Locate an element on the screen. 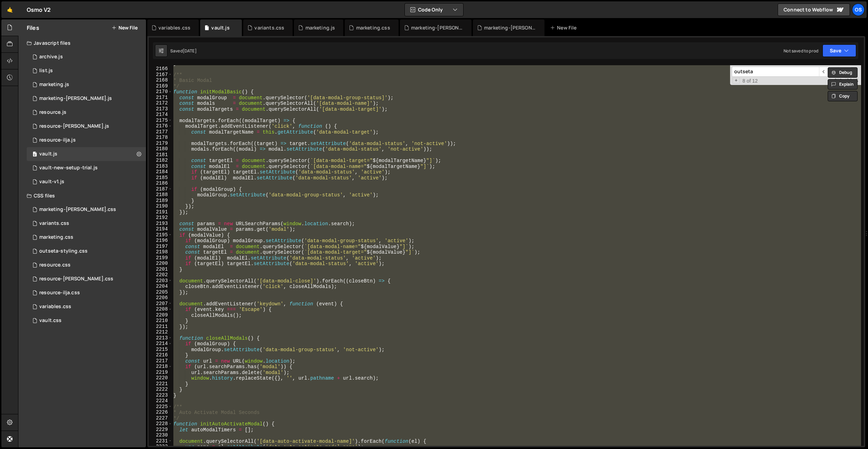 This screenshot has height=449, width=868. div: 2190 is located at coordinates (160, 206).